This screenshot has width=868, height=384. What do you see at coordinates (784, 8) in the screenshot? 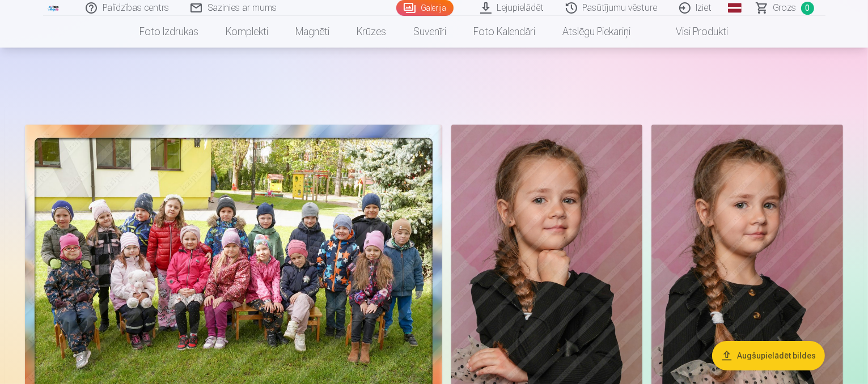
I see `span: Grozs` at bounding box center [784, 8].